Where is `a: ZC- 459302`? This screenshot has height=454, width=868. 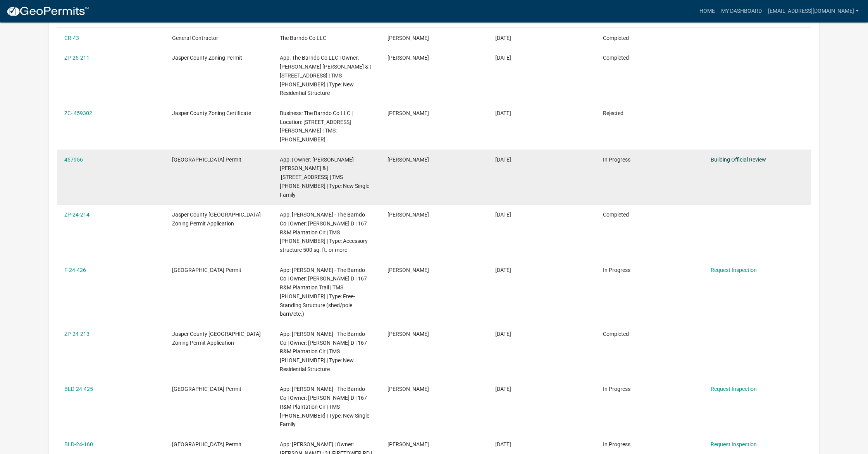
a: ZC- 459302 is located at coordinates (78, 113).